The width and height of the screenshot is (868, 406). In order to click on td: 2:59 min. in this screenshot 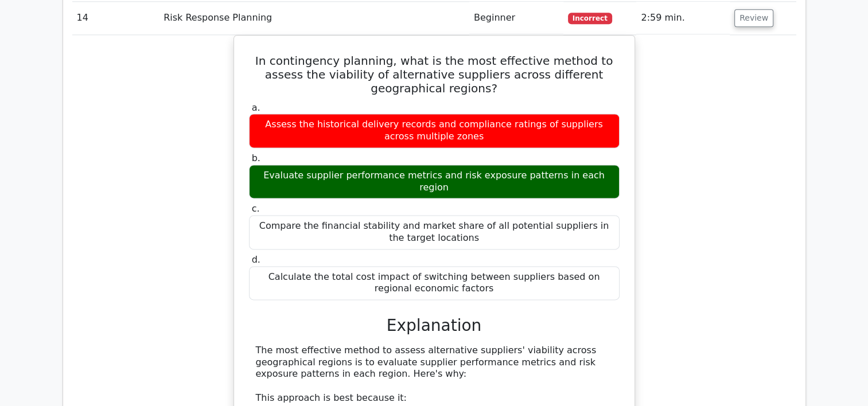, I will do `click(683, 17)`.